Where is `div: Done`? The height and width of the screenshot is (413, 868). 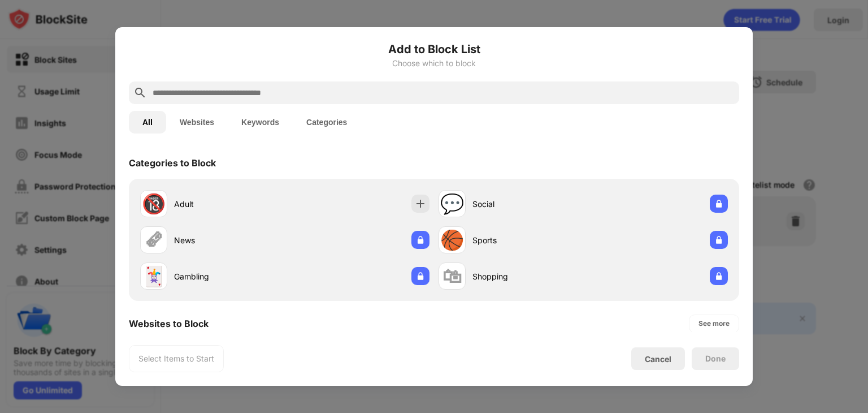
div: Done is located at coordinates (715, 358).